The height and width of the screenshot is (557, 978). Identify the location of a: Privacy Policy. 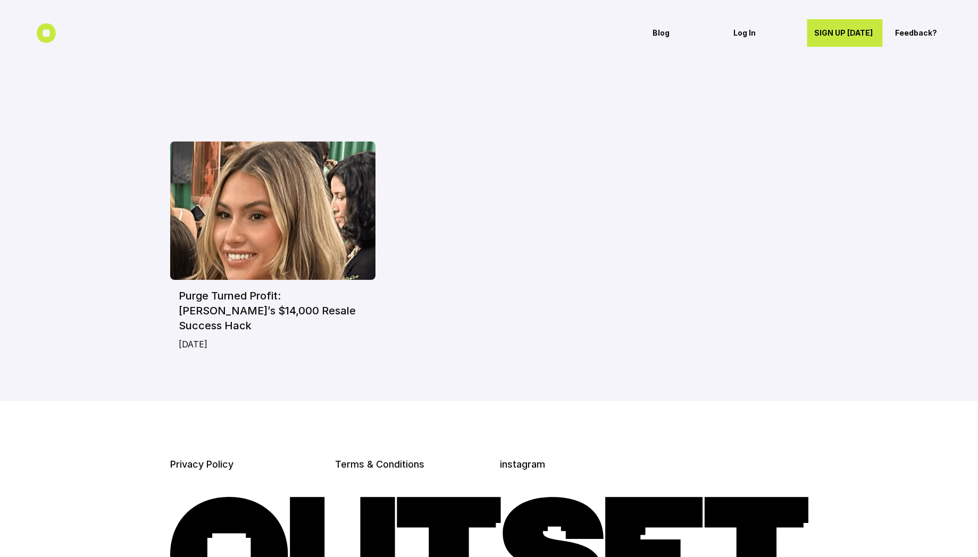
(202, 464).